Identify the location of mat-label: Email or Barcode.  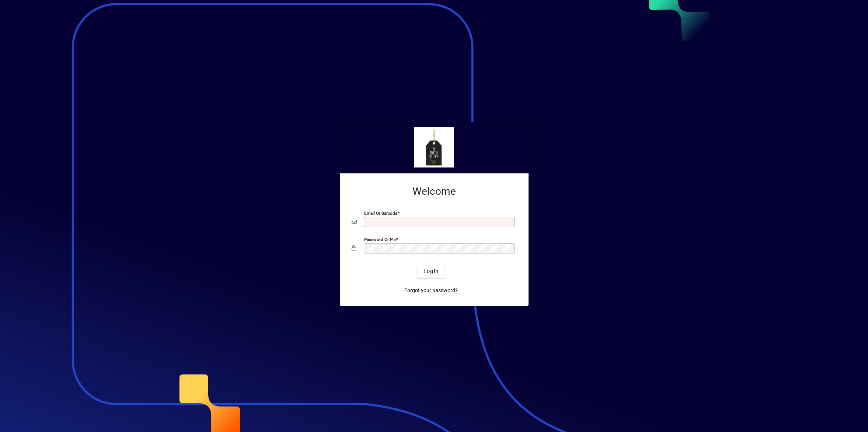
(380, 213).